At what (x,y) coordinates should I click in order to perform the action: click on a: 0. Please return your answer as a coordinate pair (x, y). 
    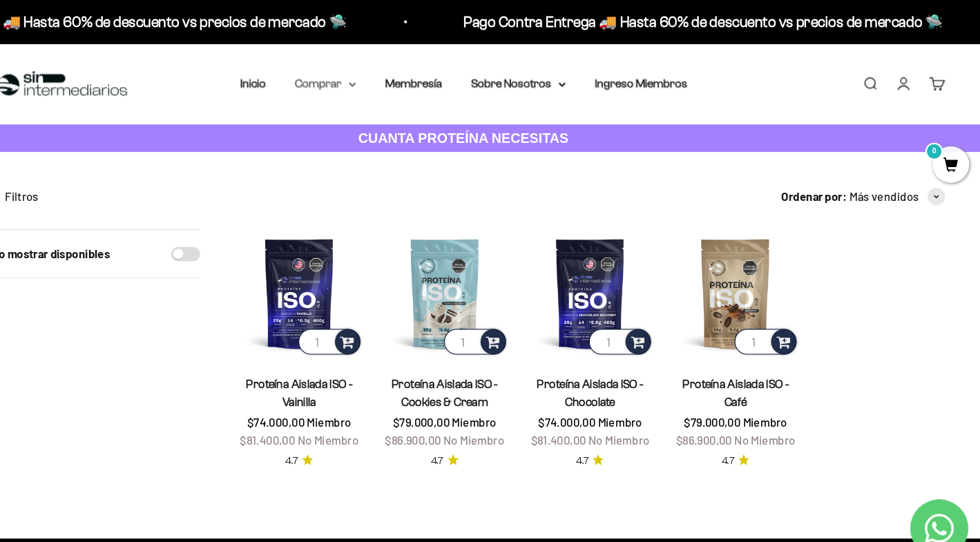
    Looking at the image, I should click on (953, 157).